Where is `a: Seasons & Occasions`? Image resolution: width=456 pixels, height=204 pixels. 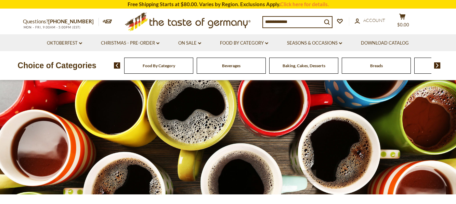 a: Seasons & Occasions is located at coordinates (314, 43).